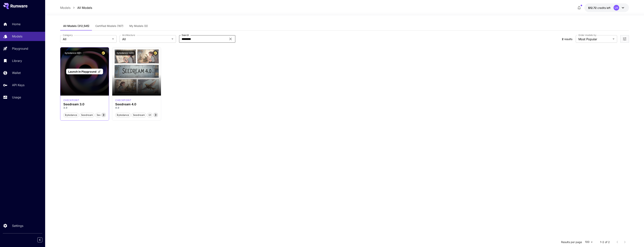 This screenshot has width=644, height=247. What do you see at coordinates (605, 242) in the screenshot?
I see `p: 1–2 of 2` at bounding box center [605, 242].